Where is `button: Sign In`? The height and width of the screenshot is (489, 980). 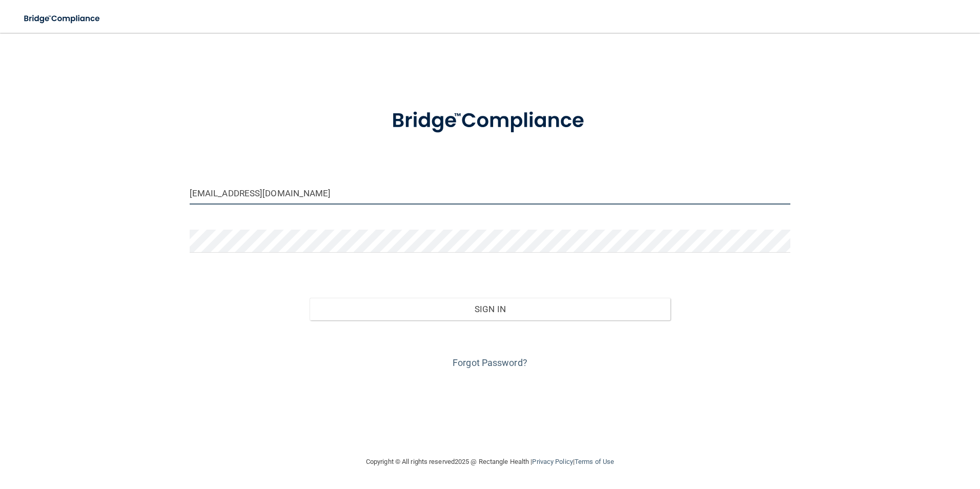 button: Sign In is located at coordinates (490, 309).